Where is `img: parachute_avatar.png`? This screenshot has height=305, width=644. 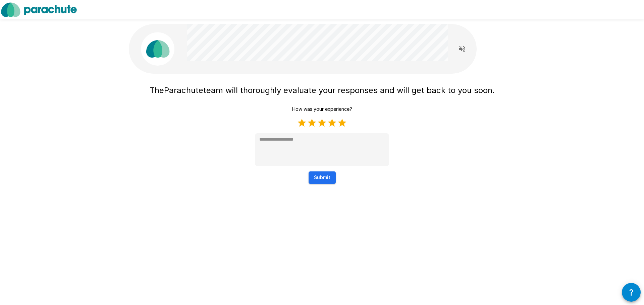 img: parachute_avatar.png is located at coordinates (158, 49).